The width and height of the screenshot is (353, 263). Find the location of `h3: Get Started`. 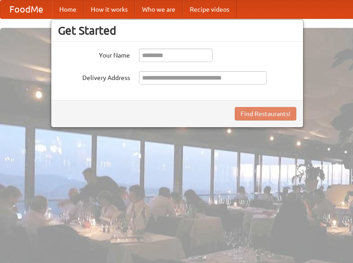

h3: Get Started is located at coordinates (177, 31).